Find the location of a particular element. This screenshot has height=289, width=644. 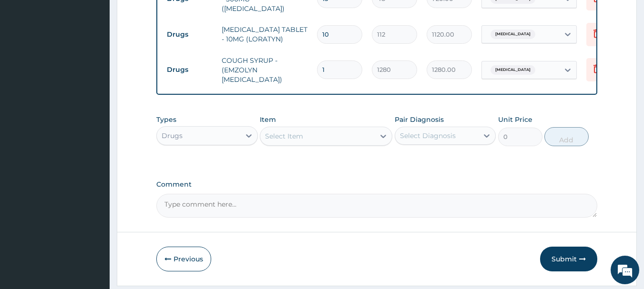

textarea: Type your message and hit 'Enter' is located at coordinates (93, 206).